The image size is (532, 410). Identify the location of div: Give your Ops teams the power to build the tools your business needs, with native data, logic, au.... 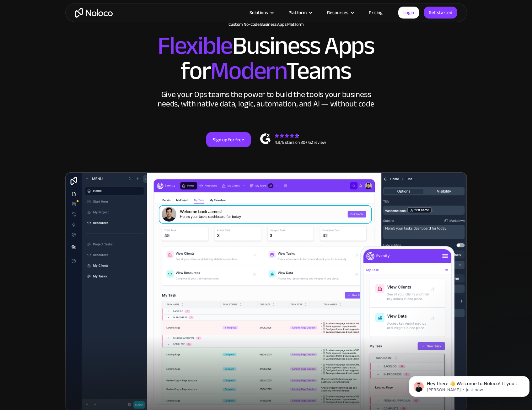
(267, 99).